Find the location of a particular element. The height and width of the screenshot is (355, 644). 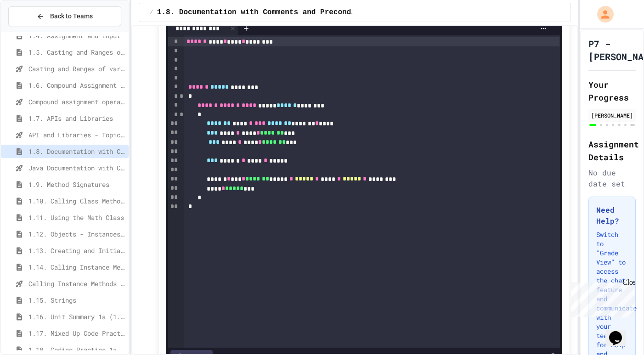

span: 1.11. Using the Math Class is located at coordinates (77, 217).